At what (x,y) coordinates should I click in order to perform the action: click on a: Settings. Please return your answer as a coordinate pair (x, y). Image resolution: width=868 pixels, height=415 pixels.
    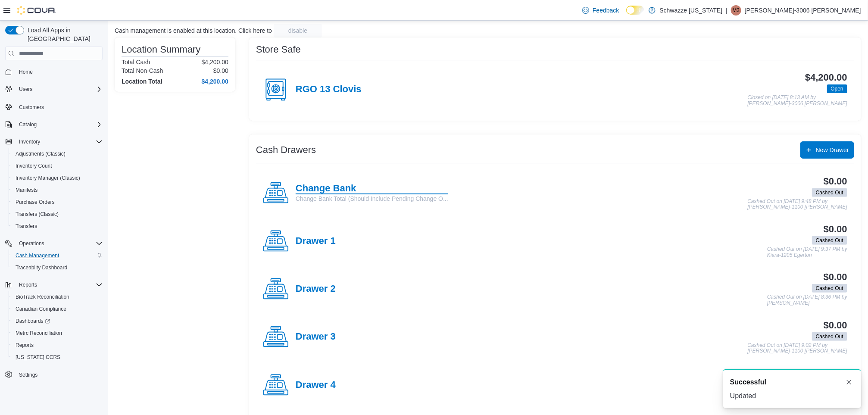
    Looking at the image, I should click on (28, 375).